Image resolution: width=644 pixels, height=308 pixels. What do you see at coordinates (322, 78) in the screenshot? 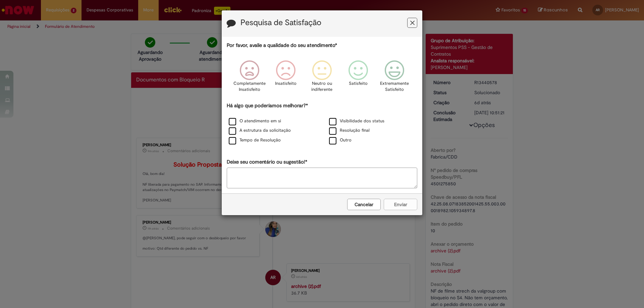
I see `div: Neutro ou indiferente` at bounding box center [322, 78].